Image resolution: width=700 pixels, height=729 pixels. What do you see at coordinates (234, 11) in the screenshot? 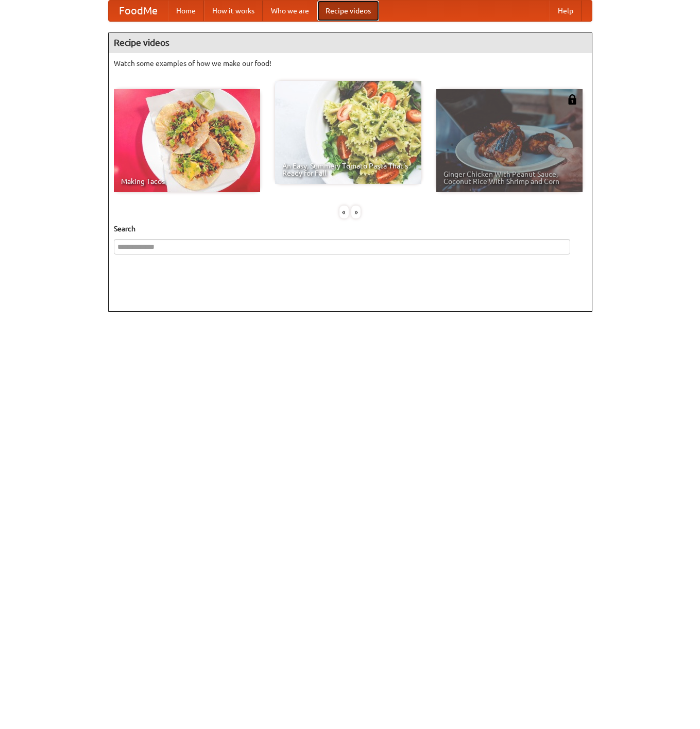
I see `a: How it works` at bounding box center [234, 11].